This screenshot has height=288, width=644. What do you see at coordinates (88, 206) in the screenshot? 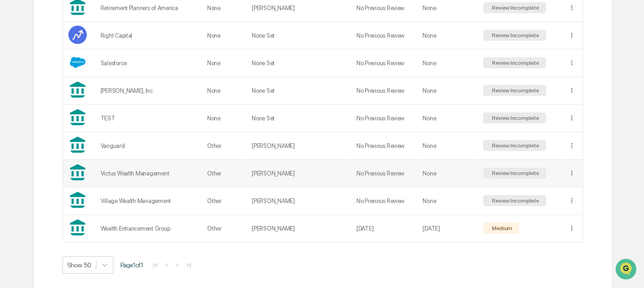
I see `a: Powered byPylon` at bounding box center [88, 206].